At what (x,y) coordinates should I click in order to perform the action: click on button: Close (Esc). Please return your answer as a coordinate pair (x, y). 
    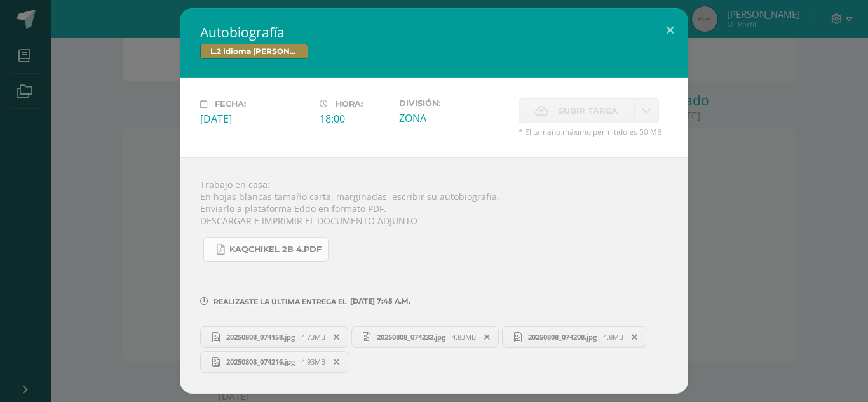
    Looking at the image, I should click on (670, 30).